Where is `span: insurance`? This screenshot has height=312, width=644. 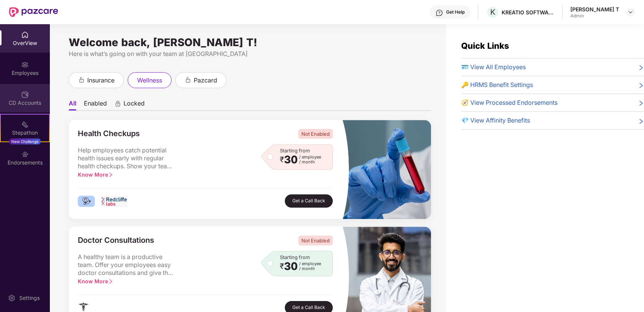
span: insurance is located at coordinates (101, 80).